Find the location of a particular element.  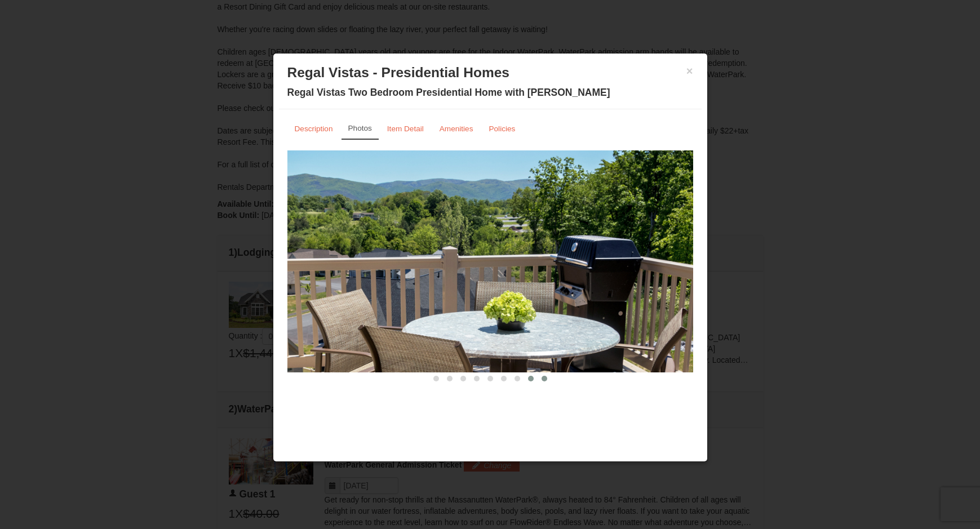

a: Photos is located at coordinates (360, 128).